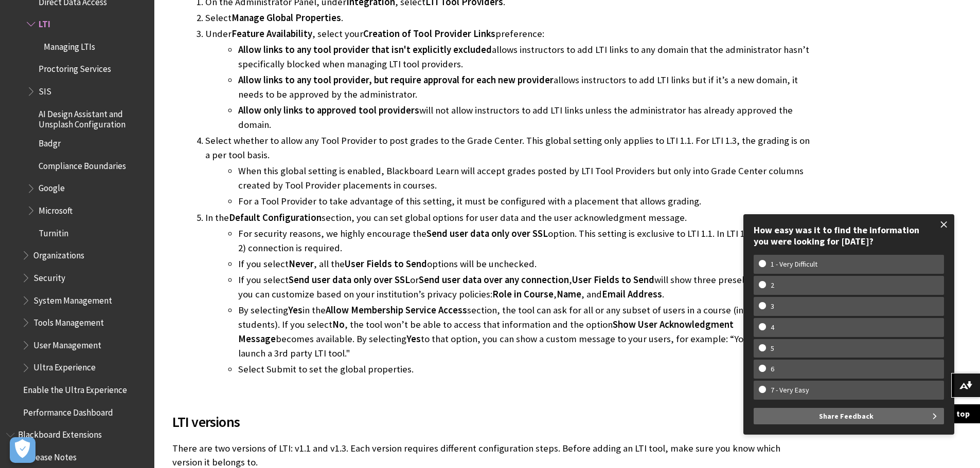  Describe the element at coordinates (44, 90) in the screenshot. I see `span: SIS` at that location.